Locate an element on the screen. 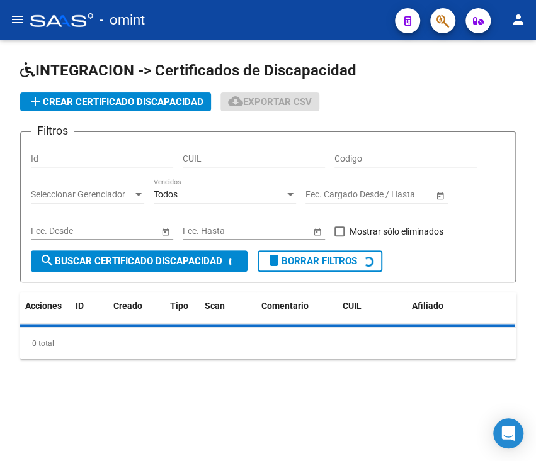 Image resolution: width=536 pixels, height=461 pixels. span: Seleccionar Gerenciador is located at coordinates (82, 195).